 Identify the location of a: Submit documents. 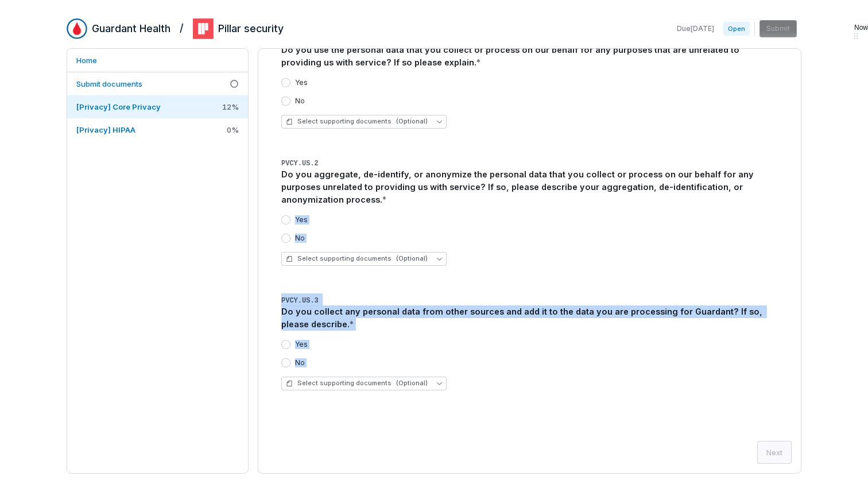
(157, 83).